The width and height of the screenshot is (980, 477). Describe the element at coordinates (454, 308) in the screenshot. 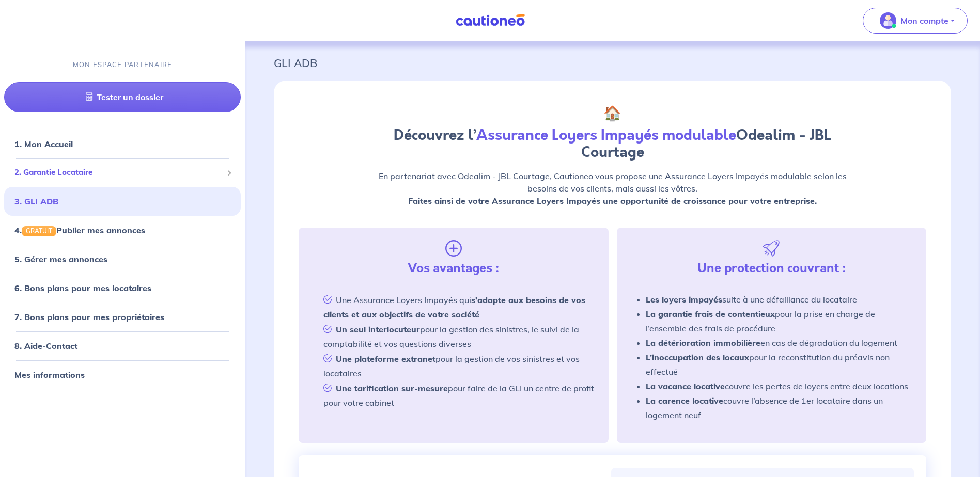

I see `strong: s’adapte aux besoins de vos clients et aux objectifs de votre société` at that location.